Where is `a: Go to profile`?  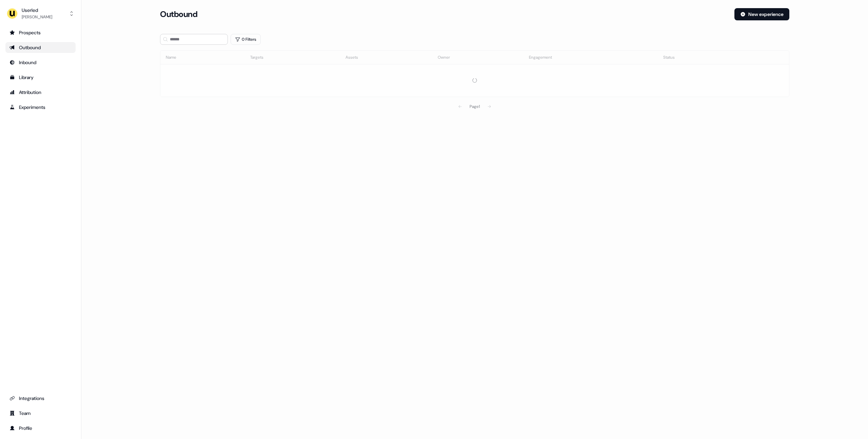 a: Go to profile is located at coordinates (41, 428).